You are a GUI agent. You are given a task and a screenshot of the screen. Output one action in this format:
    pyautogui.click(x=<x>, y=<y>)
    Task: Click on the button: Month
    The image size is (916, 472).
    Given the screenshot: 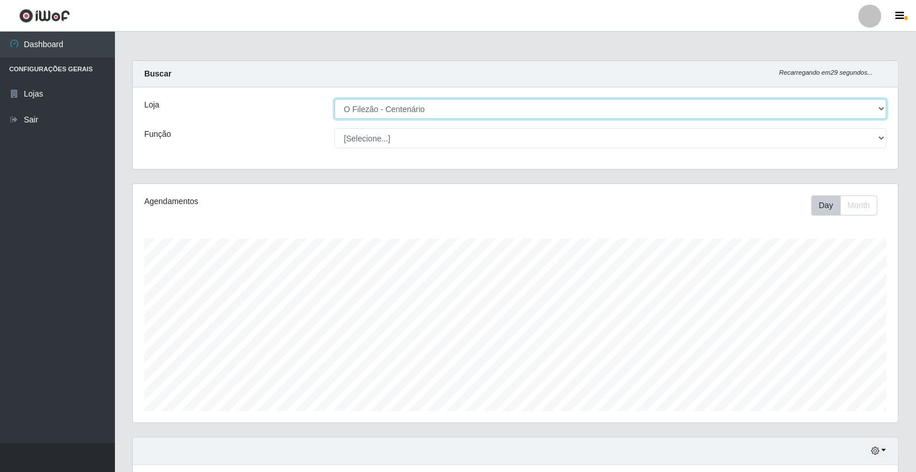 What is the action you would take?
    pyautogui.click(x=859, y=205)
    